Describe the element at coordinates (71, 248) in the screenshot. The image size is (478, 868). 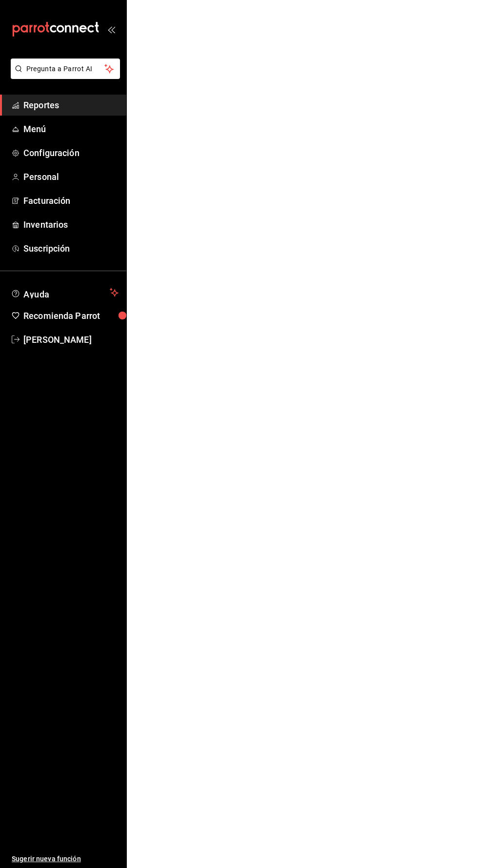
I see `span: Suscripción` at that location.